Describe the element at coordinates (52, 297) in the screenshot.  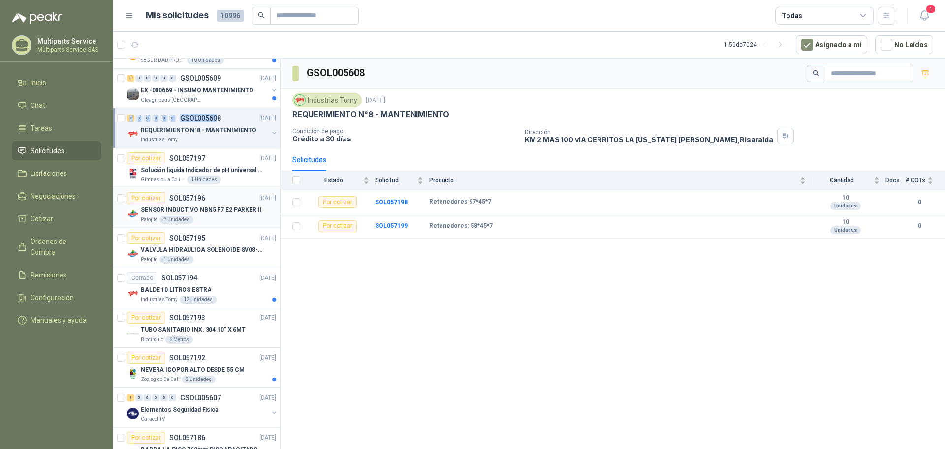
I see `span: Configuración` at that location.